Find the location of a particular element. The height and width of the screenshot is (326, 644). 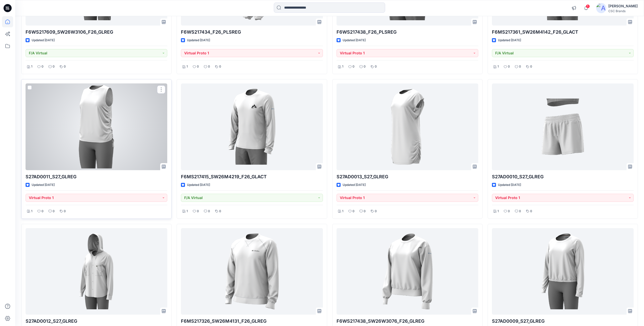

img: avatar is located at coordinates (601, 8).